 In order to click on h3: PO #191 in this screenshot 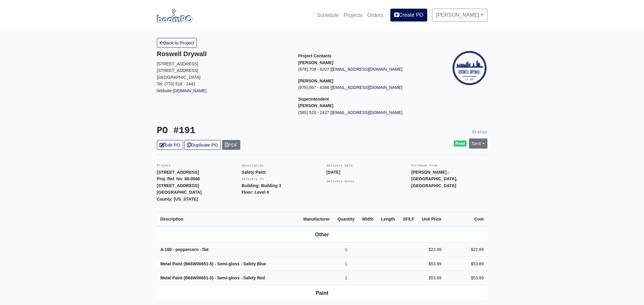, I will do `click(237, 131)`.